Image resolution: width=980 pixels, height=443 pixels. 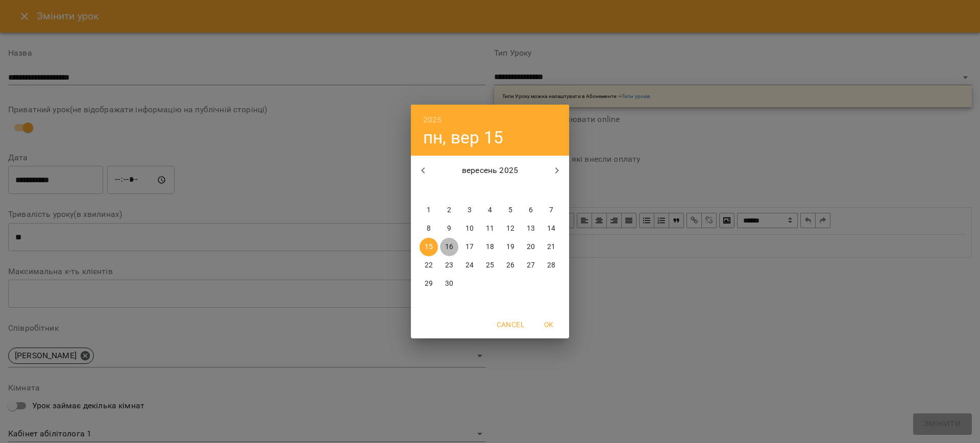 I want to click on span: пт, so click(x=510, y=191).